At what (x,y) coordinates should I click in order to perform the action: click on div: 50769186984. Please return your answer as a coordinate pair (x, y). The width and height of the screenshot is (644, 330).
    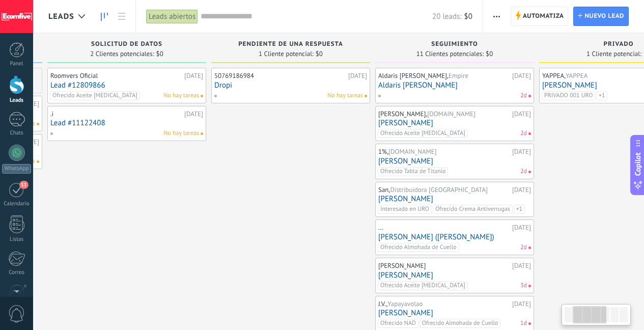
    Looking at the image, I should click on (280, 76).